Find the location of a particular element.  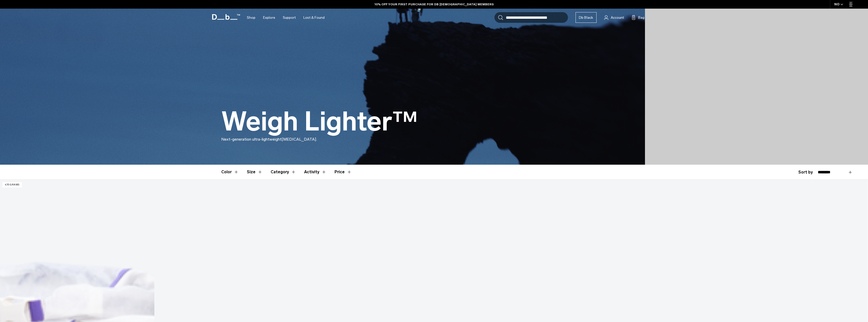

a: Support is located at coordinates (290, 18).